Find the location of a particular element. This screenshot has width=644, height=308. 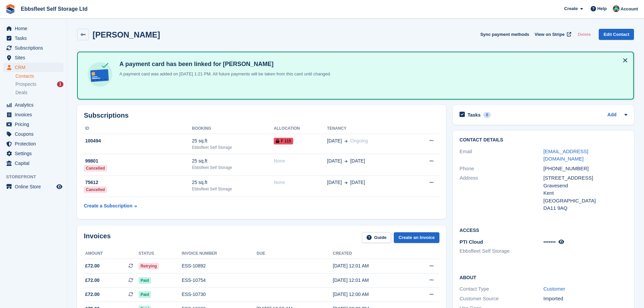

span: Ongoing is located at coordinates (359, 140).